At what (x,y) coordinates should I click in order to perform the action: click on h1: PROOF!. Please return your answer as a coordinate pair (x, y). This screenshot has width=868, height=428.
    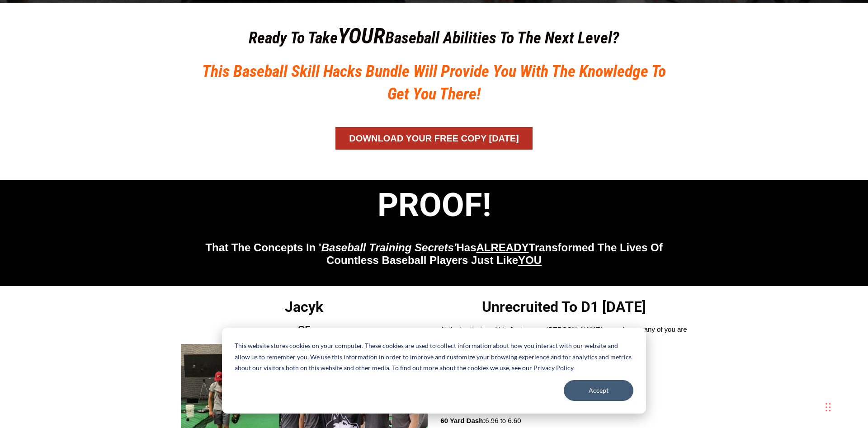
    Looking at the image, I should click on (434, 206).